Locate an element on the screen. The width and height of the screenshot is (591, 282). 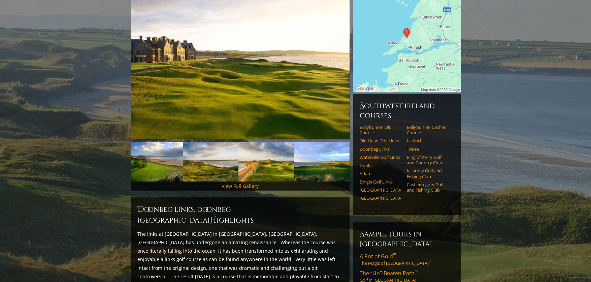
a: Lahinch is located at coordinates (428, 140).